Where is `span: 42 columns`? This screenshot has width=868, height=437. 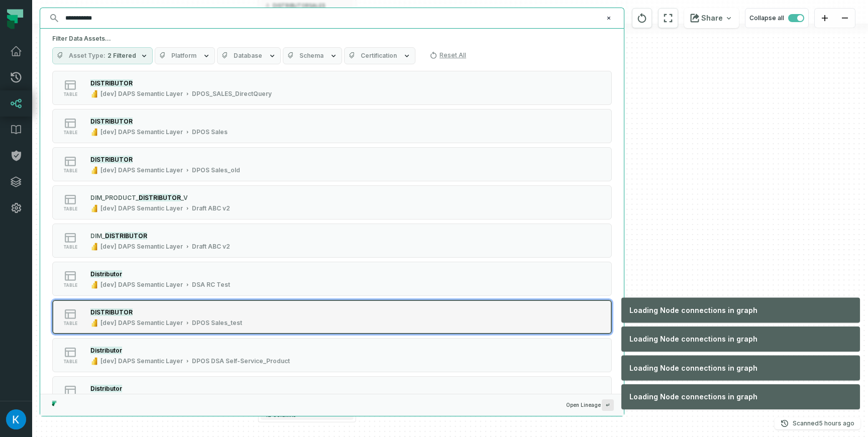 span: 42 columns is located at coordinates (280, 415).